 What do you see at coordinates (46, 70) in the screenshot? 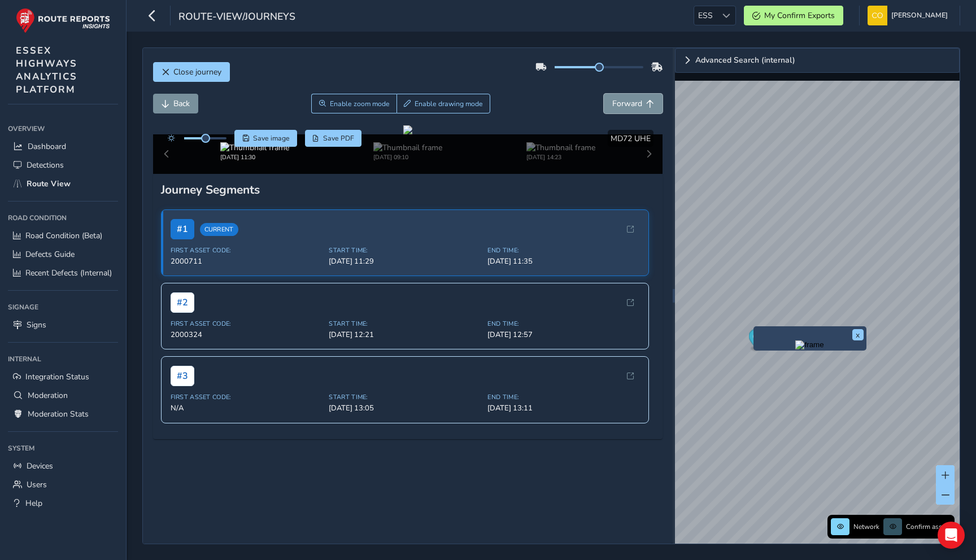
I see `span: ESSEX HIGHWAYS ANALYTICS PLATFORM` at bounding box center [46, 70].